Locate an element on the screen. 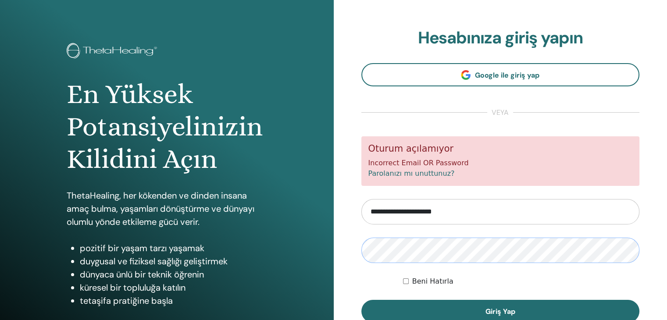 Image resolution: width=667 pixels, height=320 pixels. h1: En Yüksek Potansiyelinizin Kilidini Açın is located at coordinates (167, 127).